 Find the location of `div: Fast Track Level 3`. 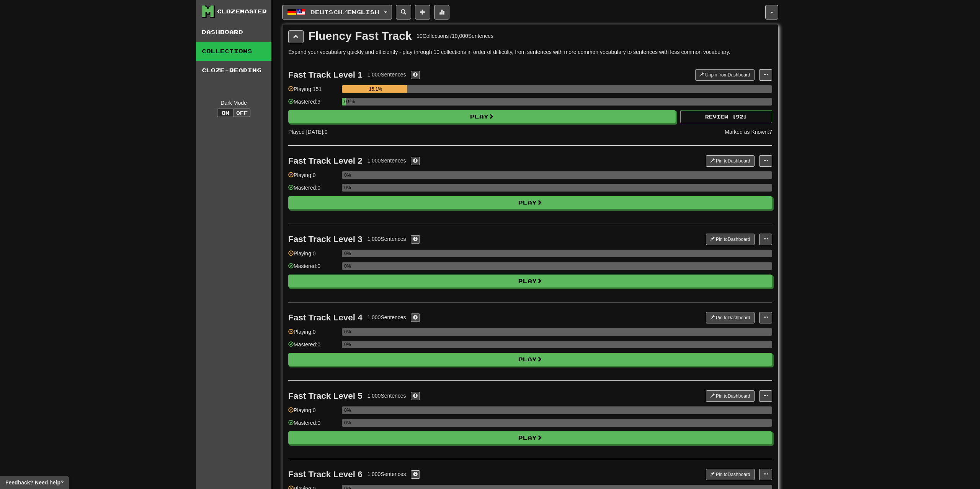

div: Fast Track Level 3 is located at coordinates (326, 239).